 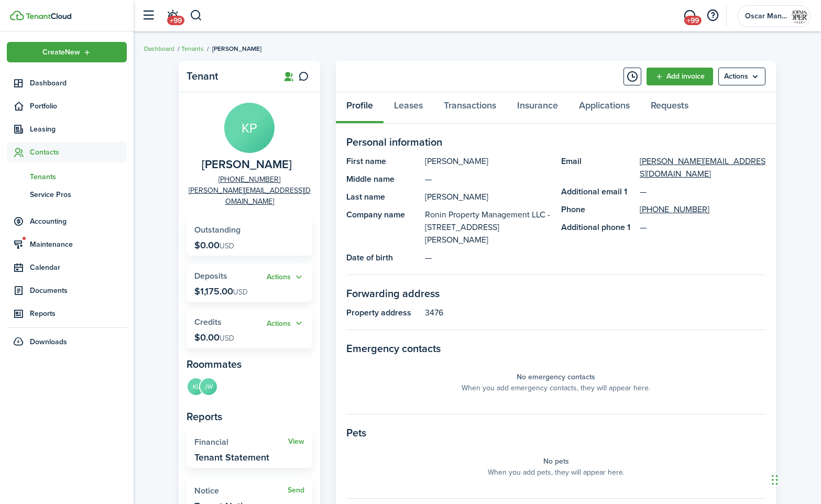 I want to click on panel-main-title: Additional phone 1, so click(x=598, y=227).